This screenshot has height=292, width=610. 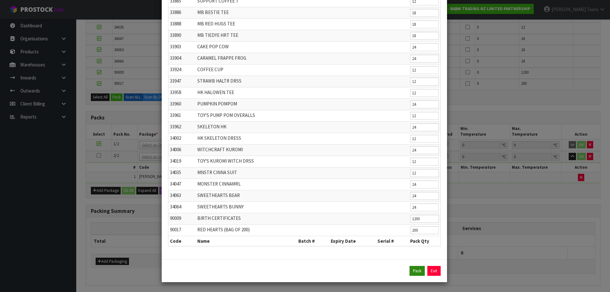 What do you see at coordinates (417, 271) in the screenshot?
I see `button: Pack` at bounding box center [417, 271].